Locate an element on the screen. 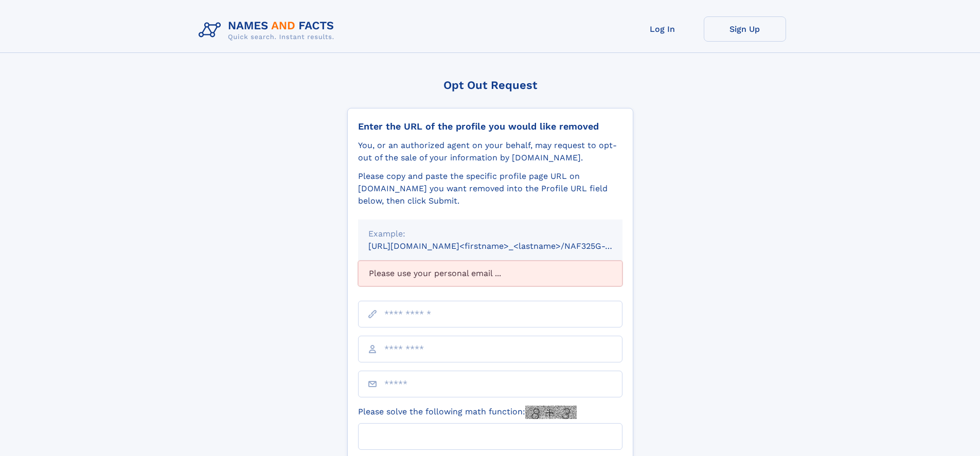  div: Opt Out Request is located at coordinates (490, 85).